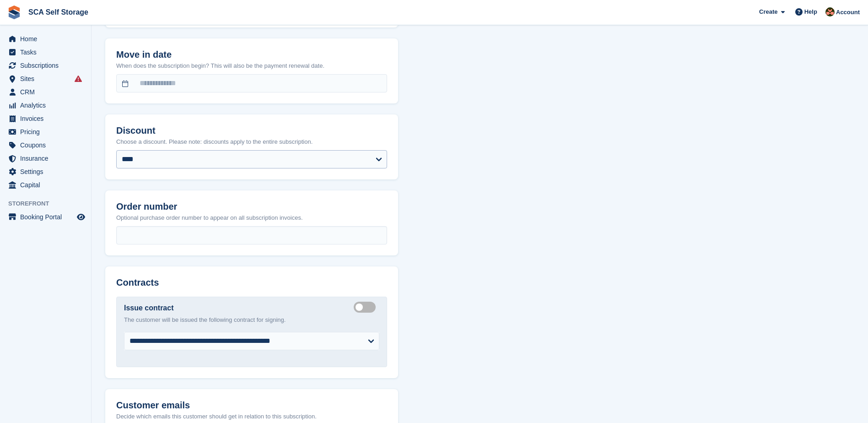  I want to click on span: Sites, so click(48, 79).